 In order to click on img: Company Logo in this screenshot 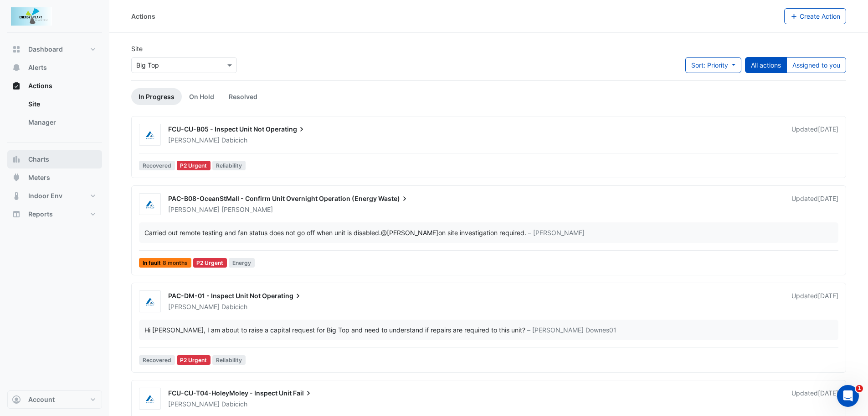, I will do `click(32, 16)`.